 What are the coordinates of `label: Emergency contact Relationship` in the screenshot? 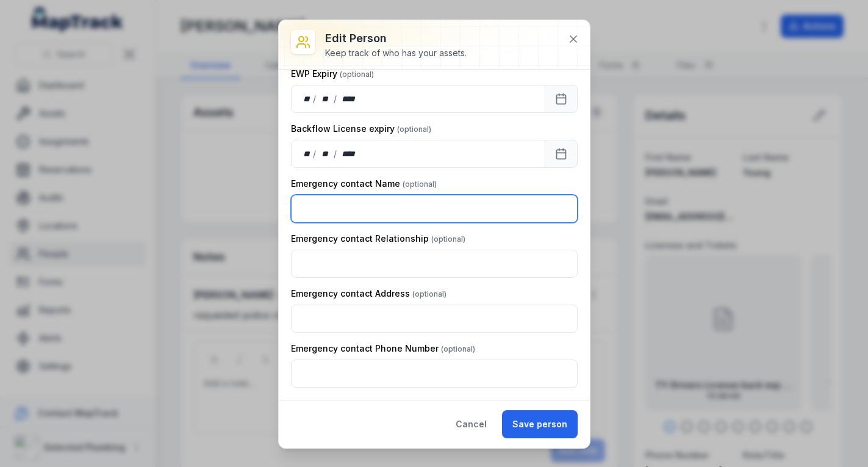 It's located at (378, 238).